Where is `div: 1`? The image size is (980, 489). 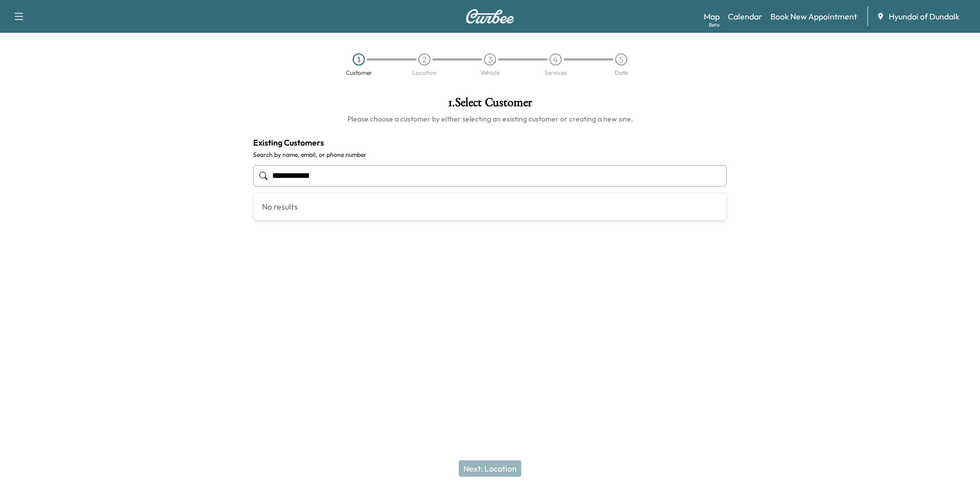 div: 1 is located at coordinates (359, 60).